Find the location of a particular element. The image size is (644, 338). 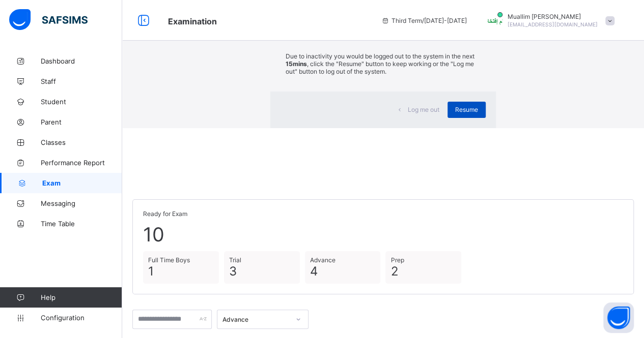

span: Ready for Exam is located at coordinates (382, 214).